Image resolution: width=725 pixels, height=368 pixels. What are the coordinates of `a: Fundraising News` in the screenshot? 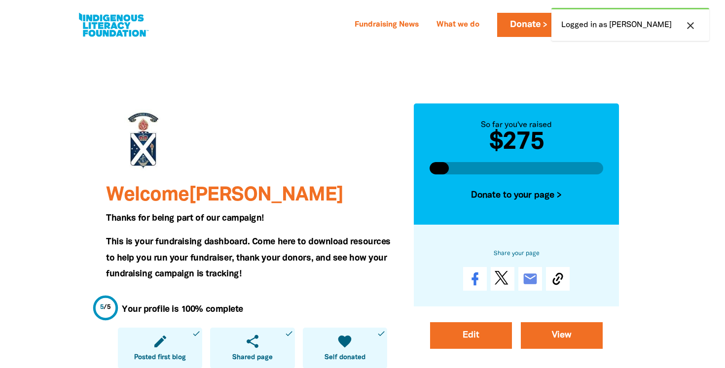 It's located at (387, 25).